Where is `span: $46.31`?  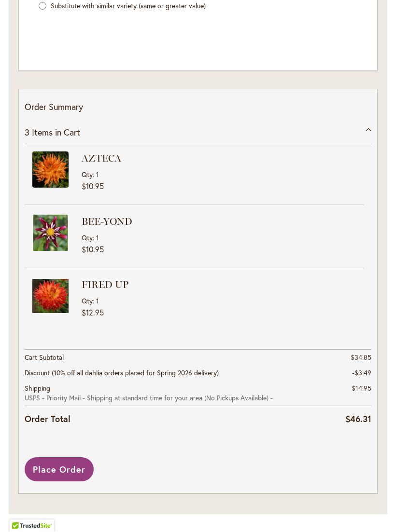
span: $46.31 is located at coordinates (358, 419).